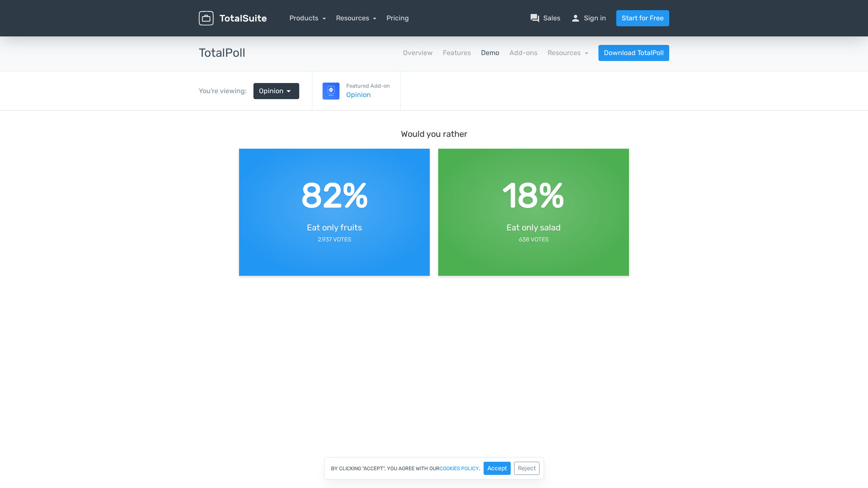  I want to click on small: Featured Add-on, so click(368, 85).